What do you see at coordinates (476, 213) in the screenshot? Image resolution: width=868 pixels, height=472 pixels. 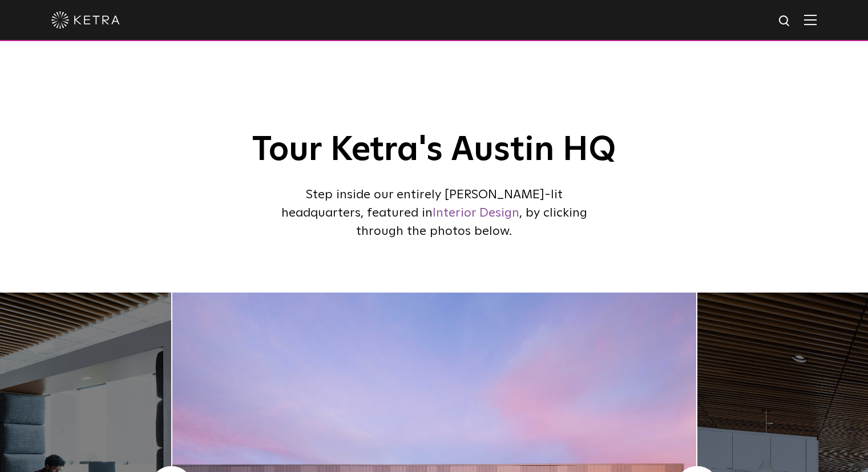 I see `a: Interior Design` at bounding box center [476, 213].